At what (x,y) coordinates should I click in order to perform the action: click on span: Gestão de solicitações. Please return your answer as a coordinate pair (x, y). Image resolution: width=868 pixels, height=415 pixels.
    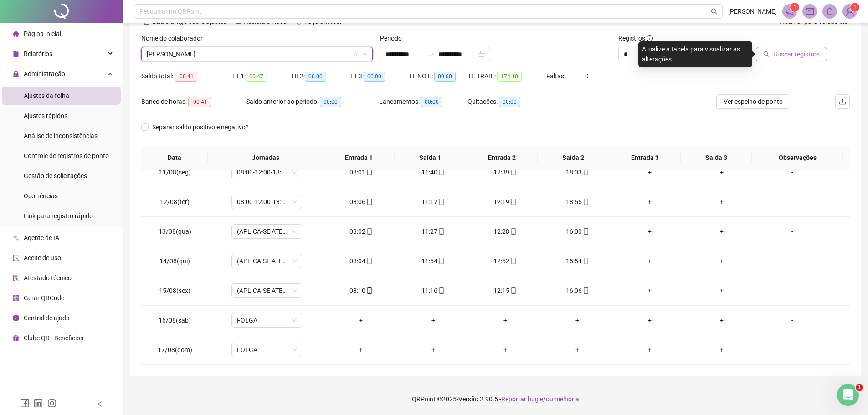
    Looking at the image, I should click on (55, 176).